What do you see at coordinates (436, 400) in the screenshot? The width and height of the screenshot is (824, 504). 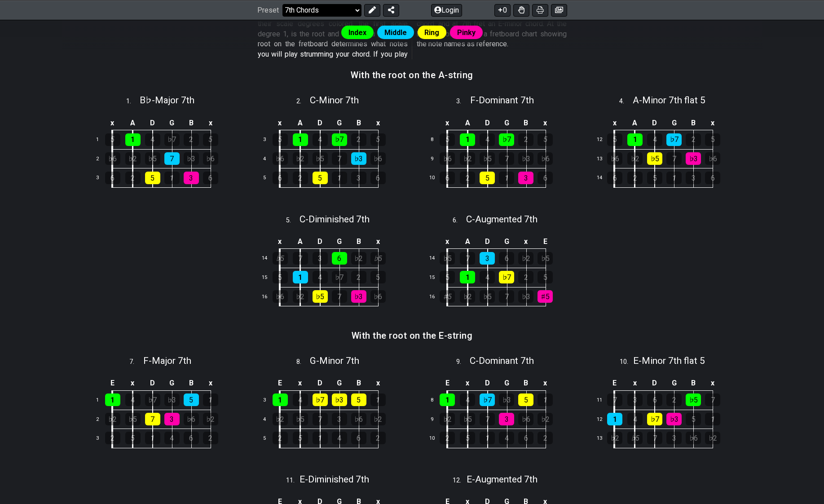 I see `td: 8` at bounding box center [436, 400].